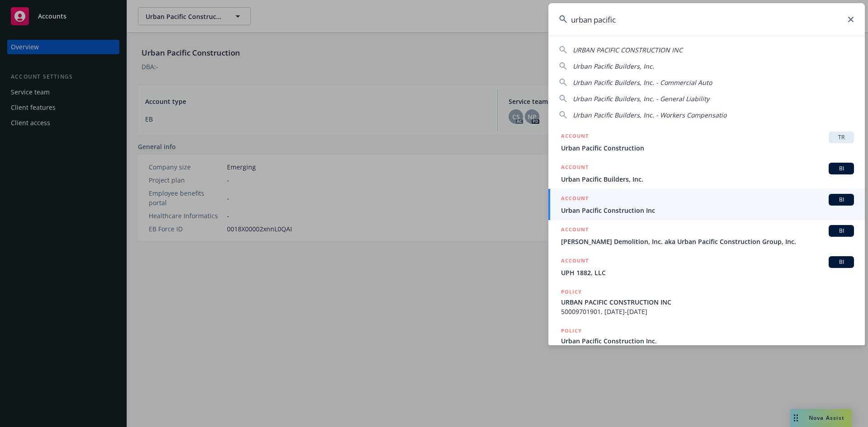 The image size is (868, 427). Describe the element at coordinates (707, 19) in the screenshot. I see `input: Search...` at that location.